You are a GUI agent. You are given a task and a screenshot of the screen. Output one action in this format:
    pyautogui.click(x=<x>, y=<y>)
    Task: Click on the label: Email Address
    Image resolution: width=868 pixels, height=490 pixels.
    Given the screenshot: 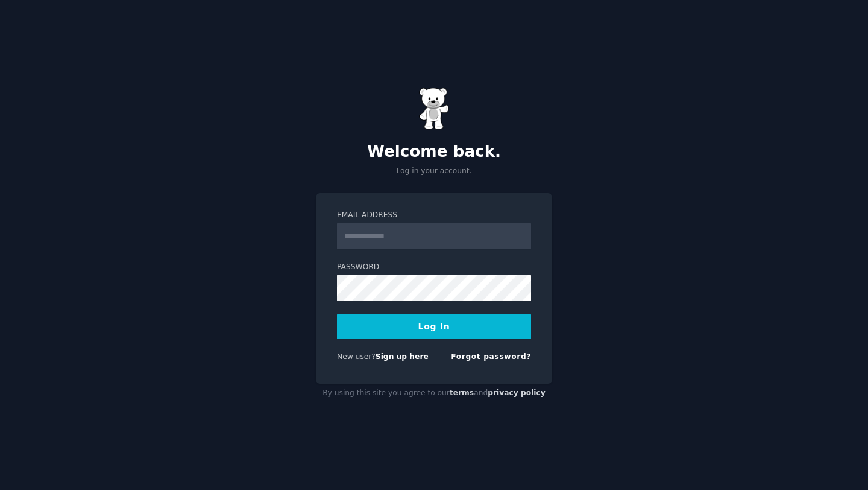 What is the action you would take?
    pyautogui.click(x=434, y=215)
    